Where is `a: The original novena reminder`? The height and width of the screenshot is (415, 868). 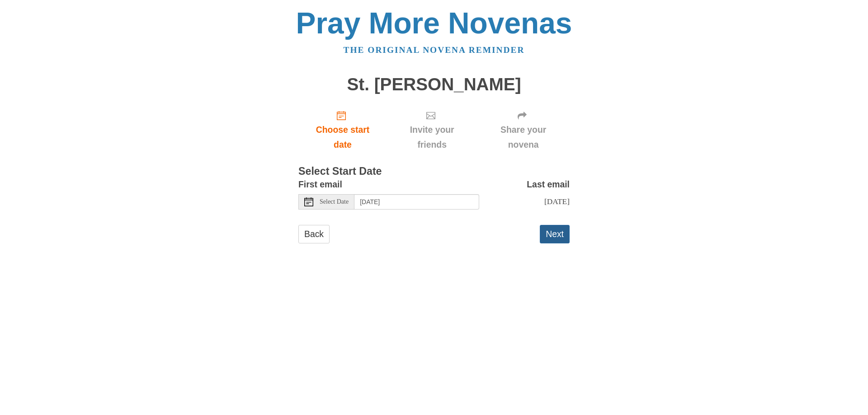 a: The original novena reminder is located at coordinates (434, 49).